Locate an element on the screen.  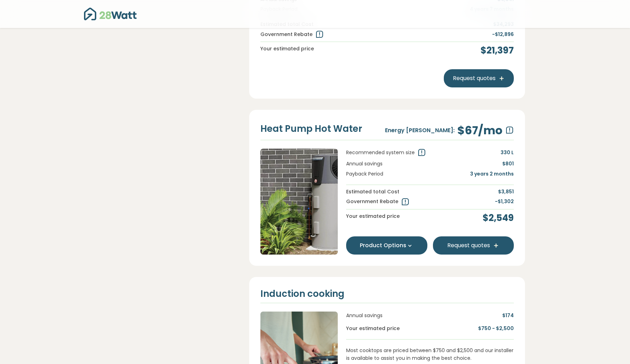
p: Estimated total Cost is located at coordinates (372, 192).